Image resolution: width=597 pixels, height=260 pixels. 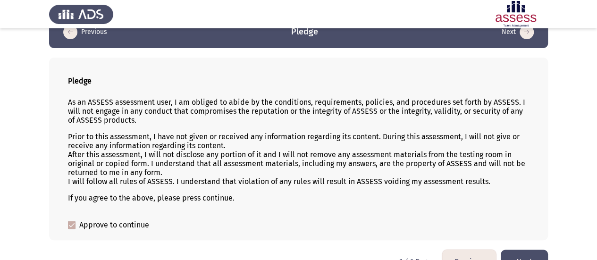 What do you see at coordinates (80, 81) in the screenshot?
I see `b: Pledge` at bounding box center [80, 81].